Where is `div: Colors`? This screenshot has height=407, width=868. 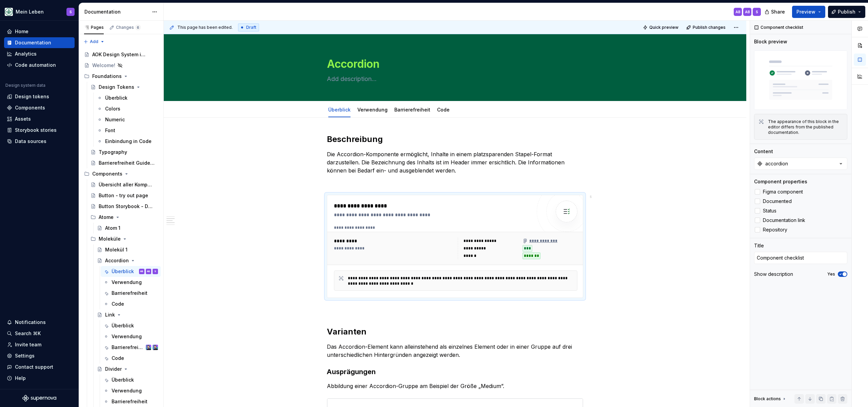
div: Colors is located at coordinates (112, 108).